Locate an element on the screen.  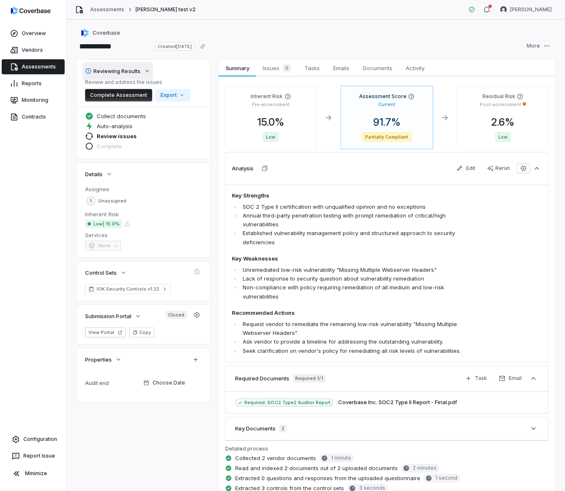
dt: Services is located at coordinates (144, 235).